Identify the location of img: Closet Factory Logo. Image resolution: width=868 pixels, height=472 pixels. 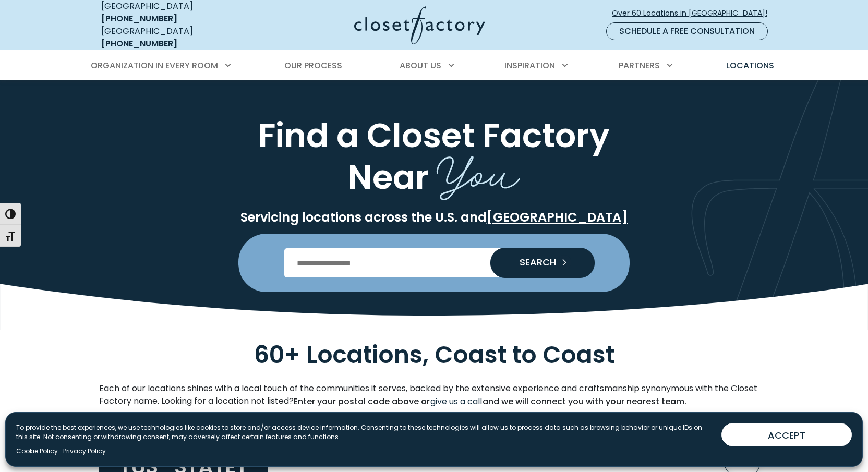
(420, 25).